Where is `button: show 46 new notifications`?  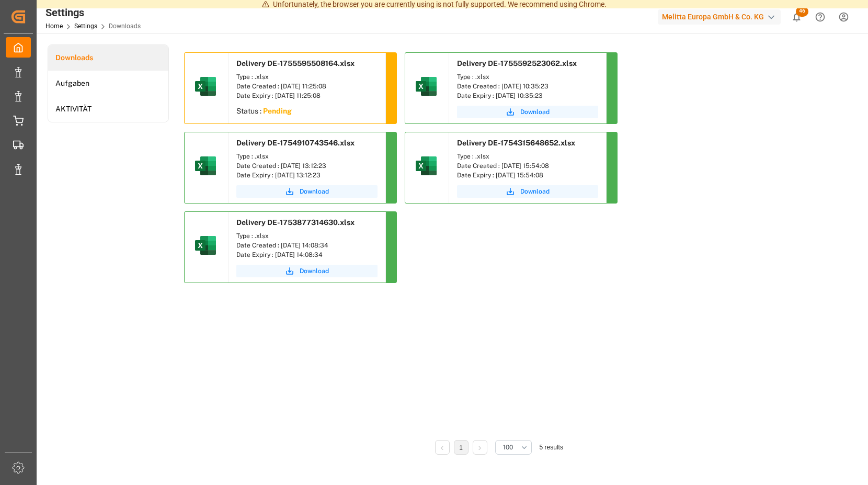
button: show 46 new notifications is located at coordinates (797, 17).